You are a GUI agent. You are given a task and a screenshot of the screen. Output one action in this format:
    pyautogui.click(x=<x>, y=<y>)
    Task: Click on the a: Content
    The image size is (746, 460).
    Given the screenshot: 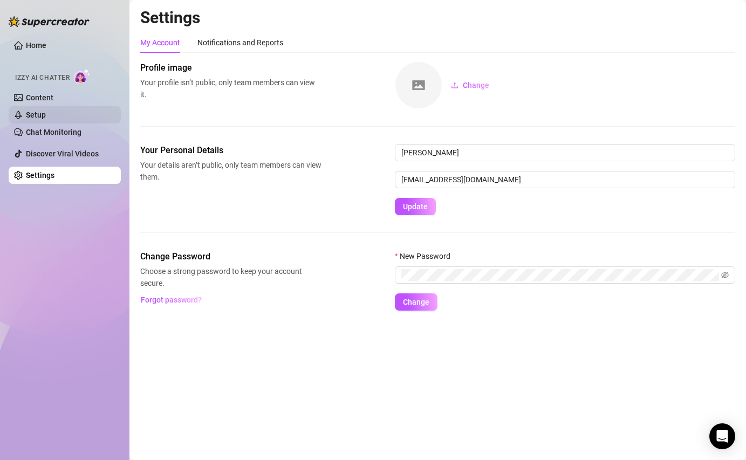 What is the action you would take?
    pyautogui.click(x=39, y=98)
    